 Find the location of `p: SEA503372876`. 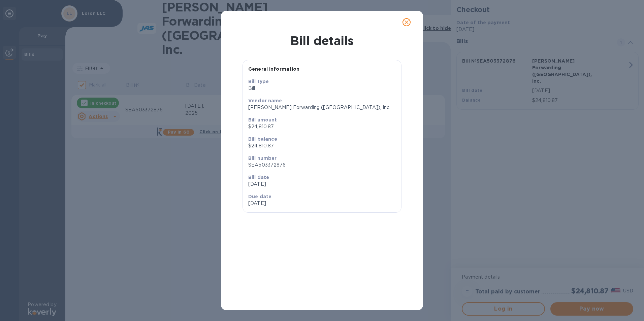

p: SEA503372876 is located at coordinates (322, 165).